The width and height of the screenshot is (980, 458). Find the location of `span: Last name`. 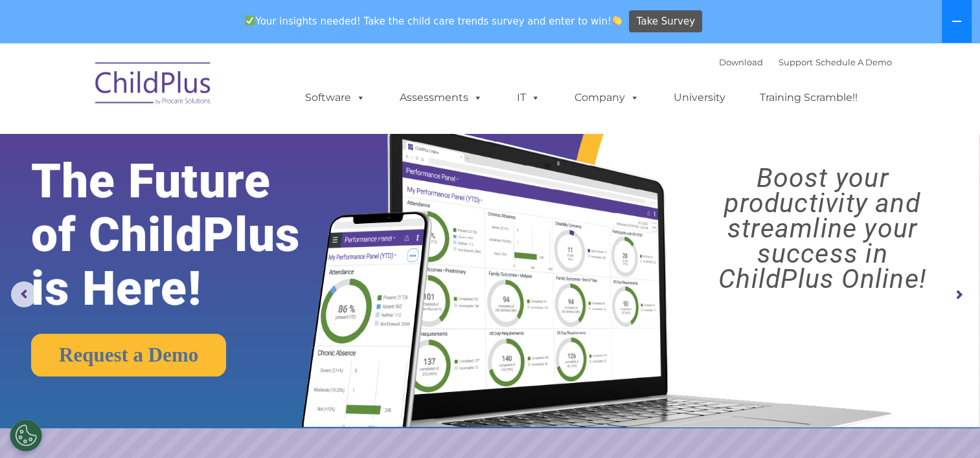

span: Last name is located at coordinates (200, 90).